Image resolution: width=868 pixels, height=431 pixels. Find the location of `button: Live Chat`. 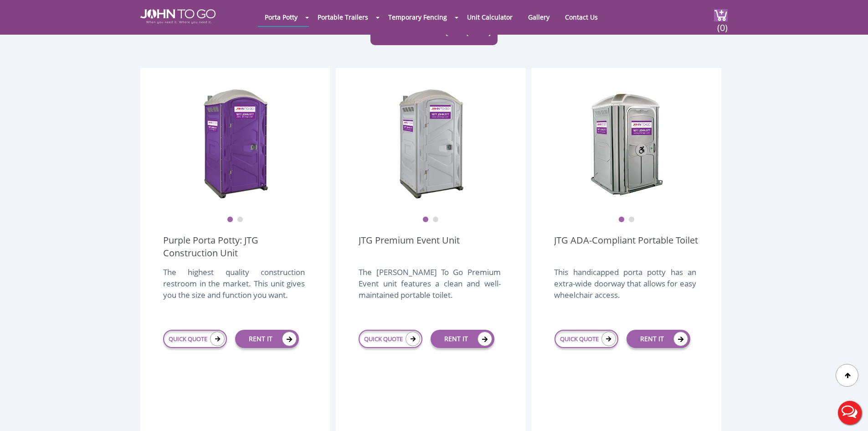

button: Live Chat is located at coordinates (850, 413).